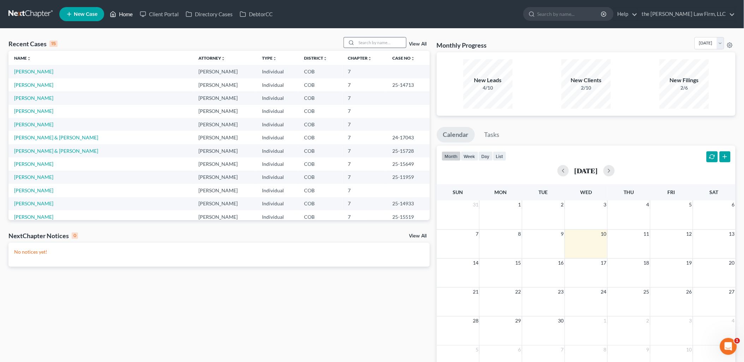 The height and width of the screenshot is (362, 744). I want to click on input: Search by name..., so click(569, 14).